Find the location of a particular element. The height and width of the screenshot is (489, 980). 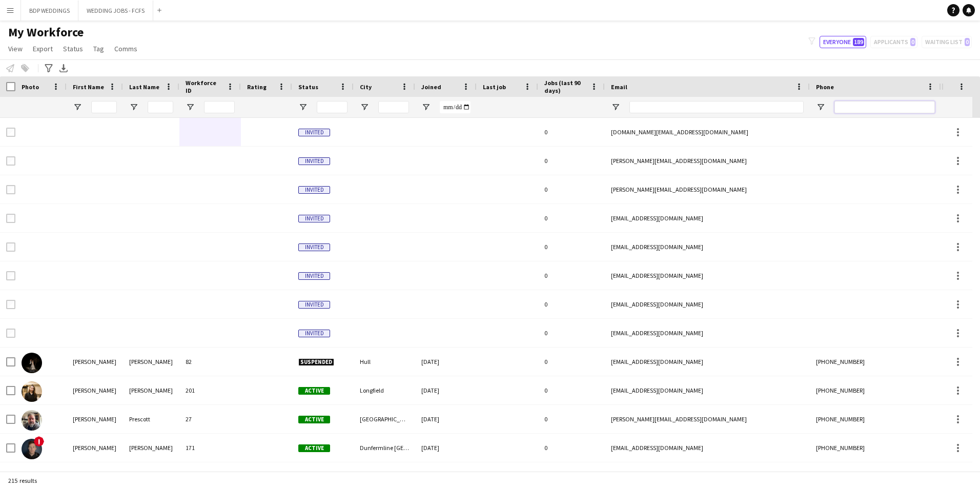

span: First Name is located at coordinates (88, 86).